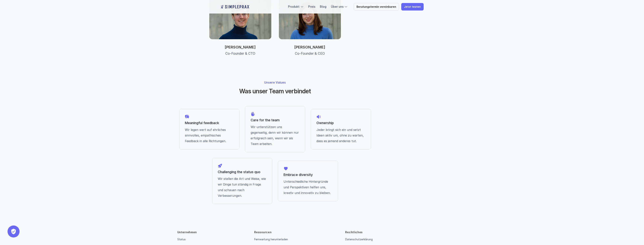  I want to click on a: Fernwartung herunterladen, so click(271, 239).